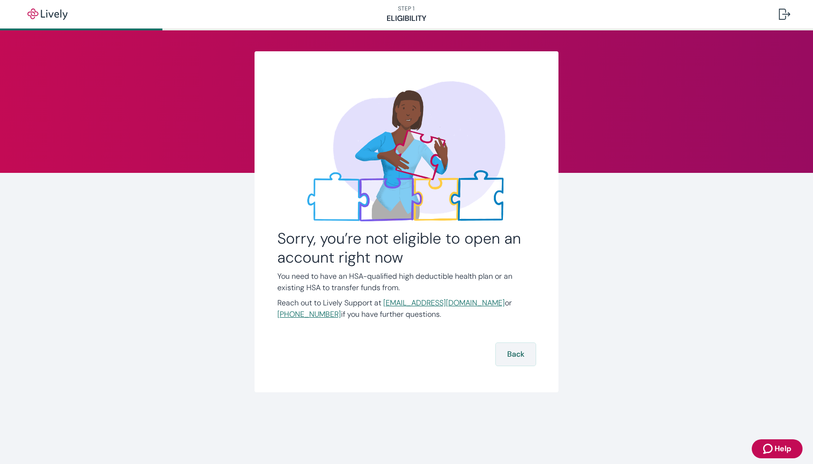 The width and height of the screenshot is (813, 464). What do you see at coordinates (783, 449) in the screenshot?
I see `span: Help` at bounding box center [783, 449].